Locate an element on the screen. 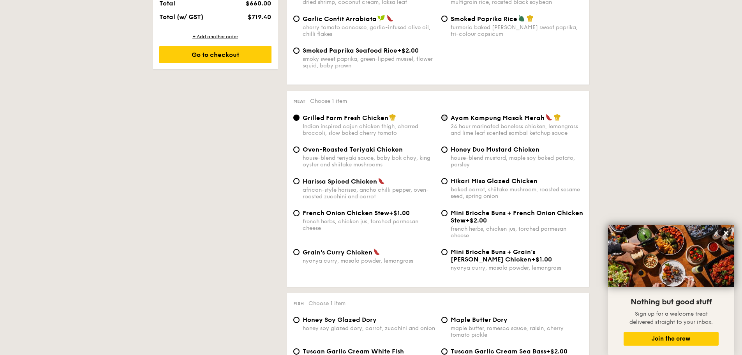 The image size is (742, 355). div: 24 hour marinated boneless chicken, lemongrass and lime leaf scented sambal ketchup sauce is located at coordinates (517, 130).